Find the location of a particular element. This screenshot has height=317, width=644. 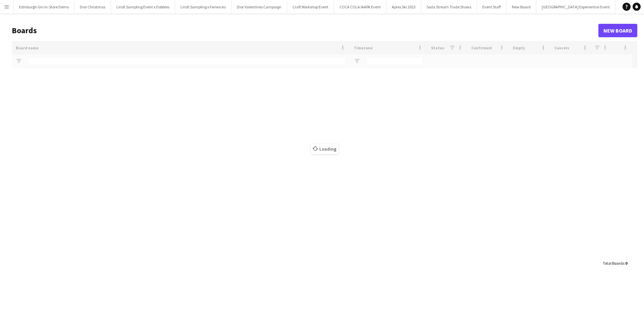

button: Craft Workshop Event is located at coordinates (311, 7).